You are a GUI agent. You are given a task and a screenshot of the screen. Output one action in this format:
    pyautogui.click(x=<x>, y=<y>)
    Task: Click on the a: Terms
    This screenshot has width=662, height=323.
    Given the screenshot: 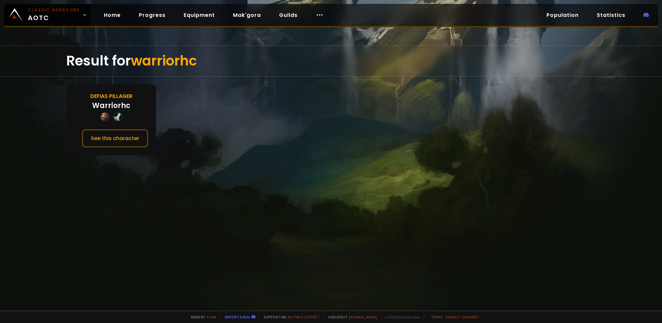 What is the action you would take?
    pyautogui.click(x=436, y=317)
    